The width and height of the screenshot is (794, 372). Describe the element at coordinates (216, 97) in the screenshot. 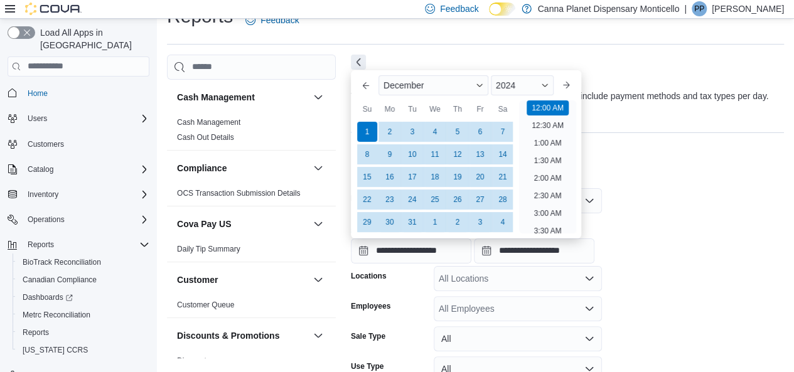

I see `h3: Cash Management` at that location.